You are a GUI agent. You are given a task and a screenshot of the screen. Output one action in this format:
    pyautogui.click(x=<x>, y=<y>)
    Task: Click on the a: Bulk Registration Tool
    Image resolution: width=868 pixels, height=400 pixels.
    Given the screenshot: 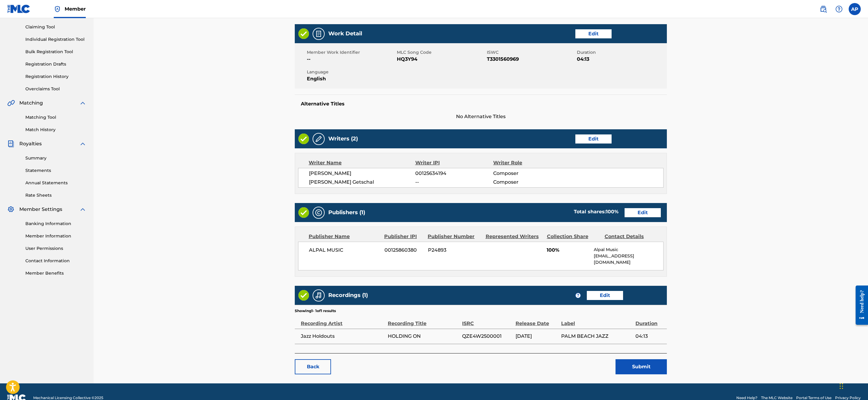 What is the action you would take?
    pyautogui.click(x=56, y=51)
    